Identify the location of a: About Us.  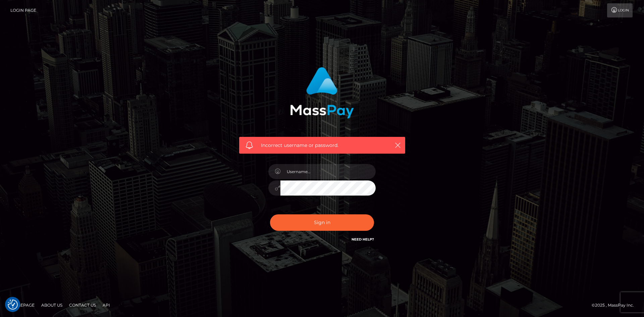
(52, 305).